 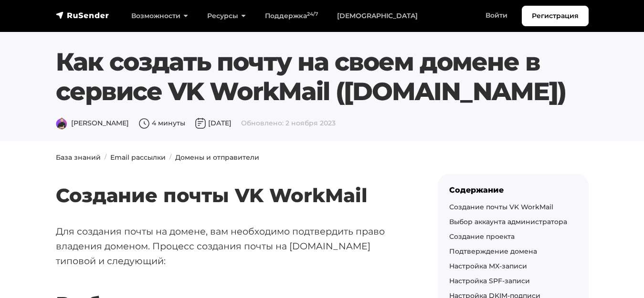 What do you see at coordinates (79, 158) in the screenshot?
I see `a: База знаний` at bounding box center [79, 158].